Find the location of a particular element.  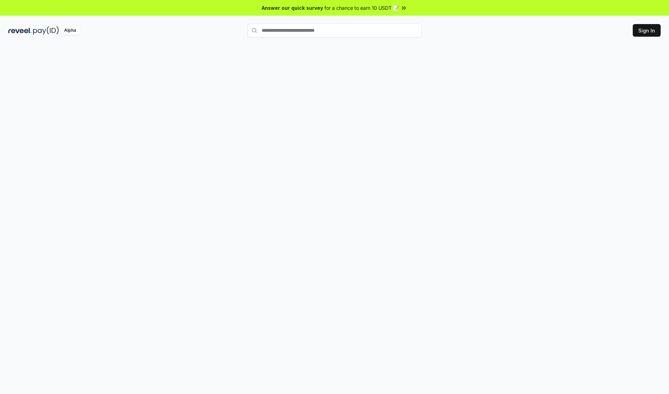

button: Sign In is located at coordinates (647, 30).